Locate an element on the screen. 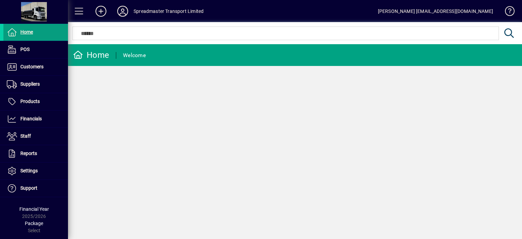 The image size is (522, 239). a: Support is located at coordinates (36, 188).